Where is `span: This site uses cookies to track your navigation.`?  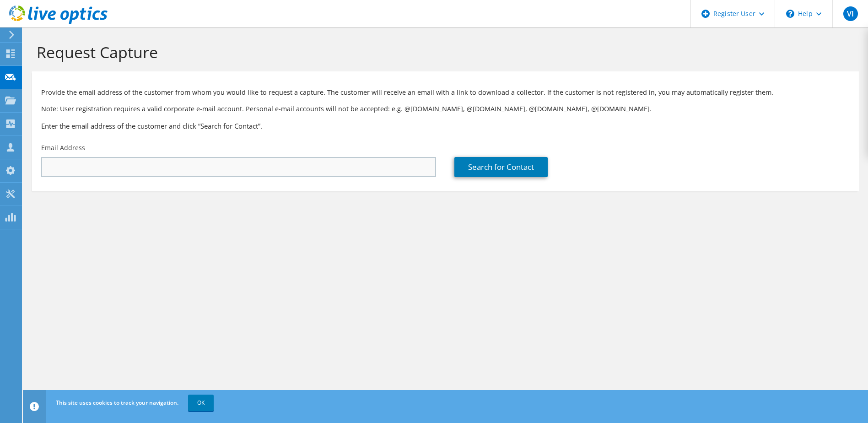
span: This site uses cookies to track your navigation. is located at coordinates (117, 402).